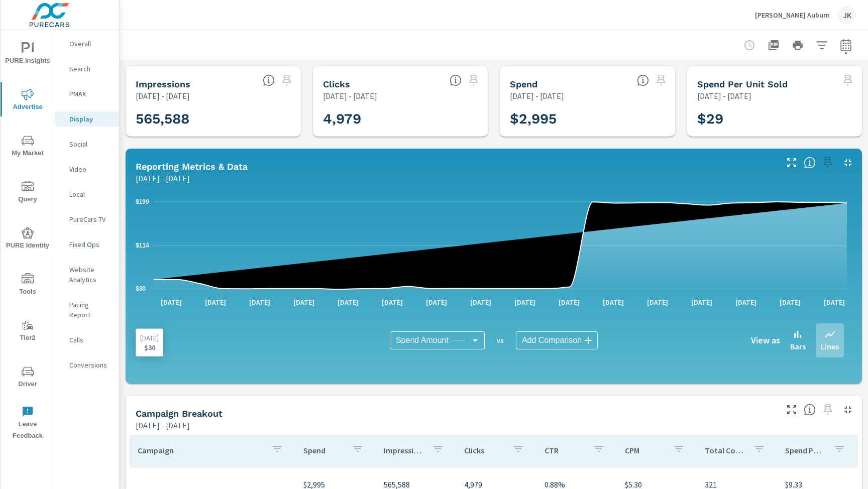 This screenshot has width=868, height=489. I want to click on p: Local, so click(89, 194).